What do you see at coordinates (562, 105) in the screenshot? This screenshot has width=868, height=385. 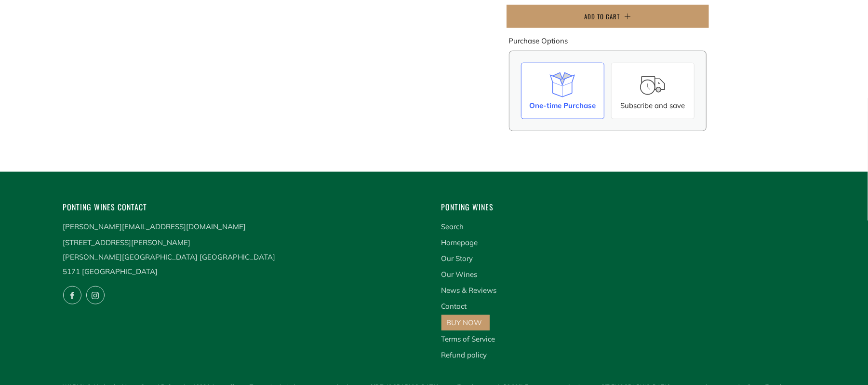 I see `div: One-time Purchase` at bounding box center [562, 105].